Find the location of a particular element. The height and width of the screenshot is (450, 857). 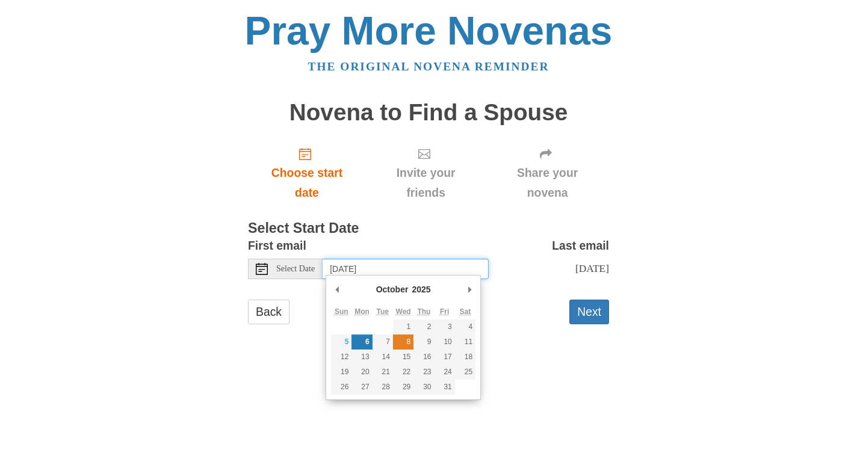

button: 18 is located at coordinates (465, 357).